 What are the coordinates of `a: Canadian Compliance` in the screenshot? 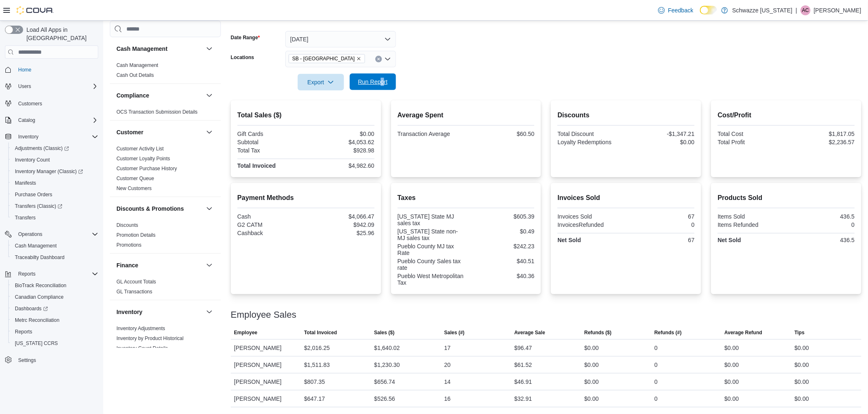 It's located at (39, 297).